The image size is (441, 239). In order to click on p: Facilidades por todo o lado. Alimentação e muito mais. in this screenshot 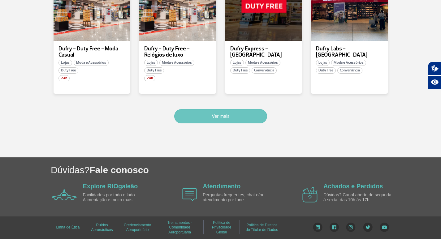, I will do `click(119, 198)`.